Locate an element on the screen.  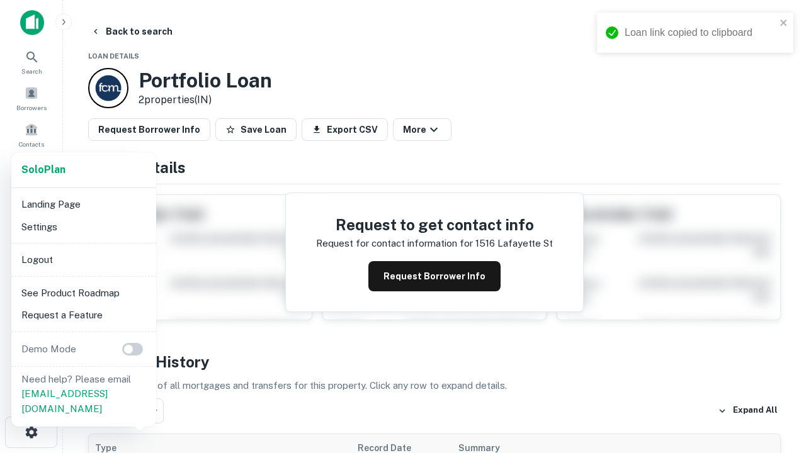
li: See Product Roadmap is located at coordinates (84, 293).